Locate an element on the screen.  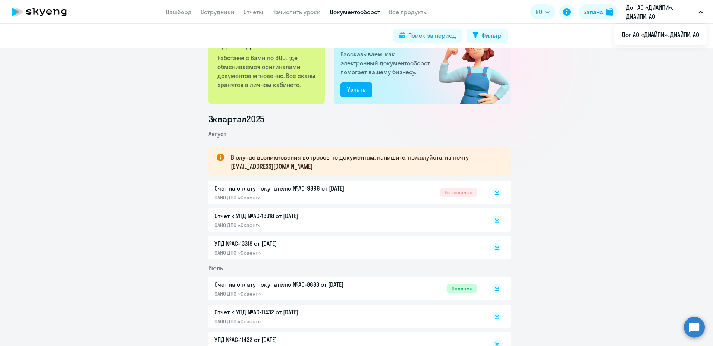
button: Поиск за период is located at coordinates (428, 36).